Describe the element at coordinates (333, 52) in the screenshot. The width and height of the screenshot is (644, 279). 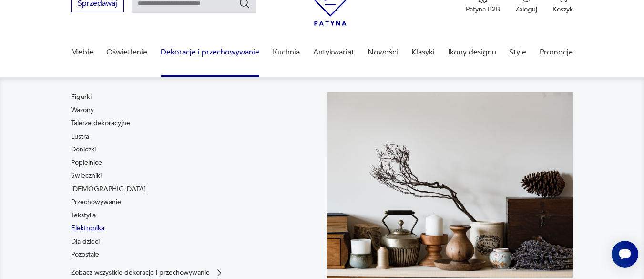
I see `a: Antykwariat` at that location.